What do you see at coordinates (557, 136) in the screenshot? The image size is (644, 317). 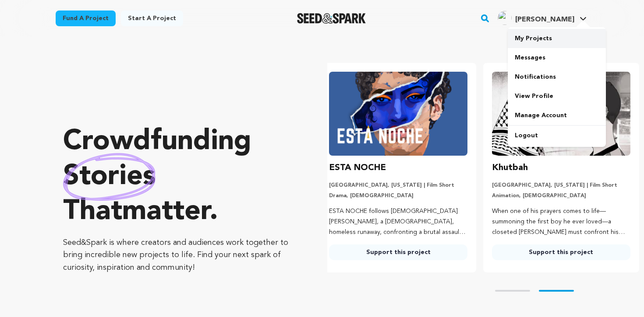 I see `a: Logout` at bounding box center [557, 136].